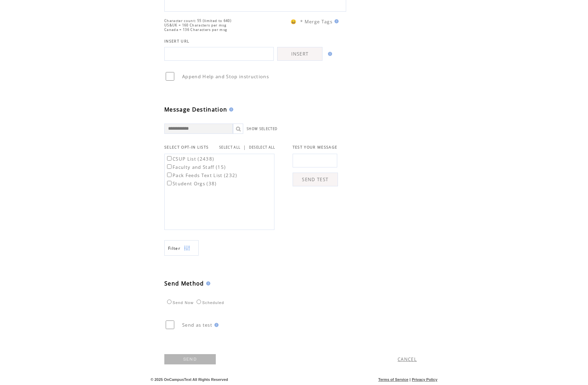  I want to click on label: Student Orgs (38), so click(191, 184).